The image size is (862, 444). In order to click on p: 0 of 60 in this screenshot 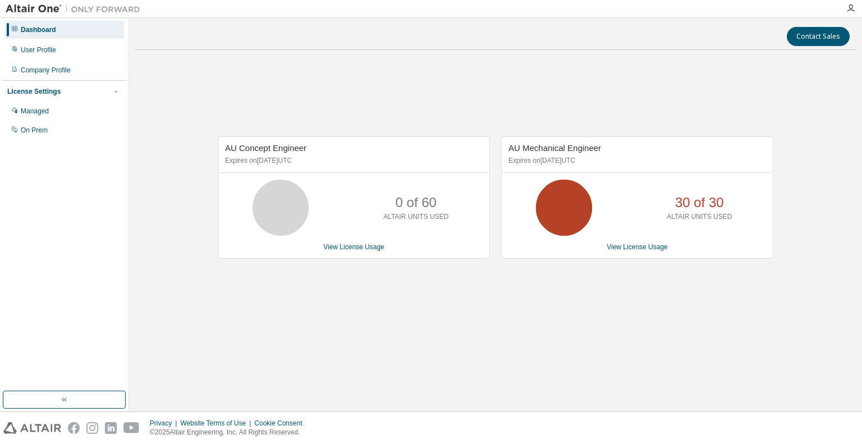, I will do `click(416, 203)`.